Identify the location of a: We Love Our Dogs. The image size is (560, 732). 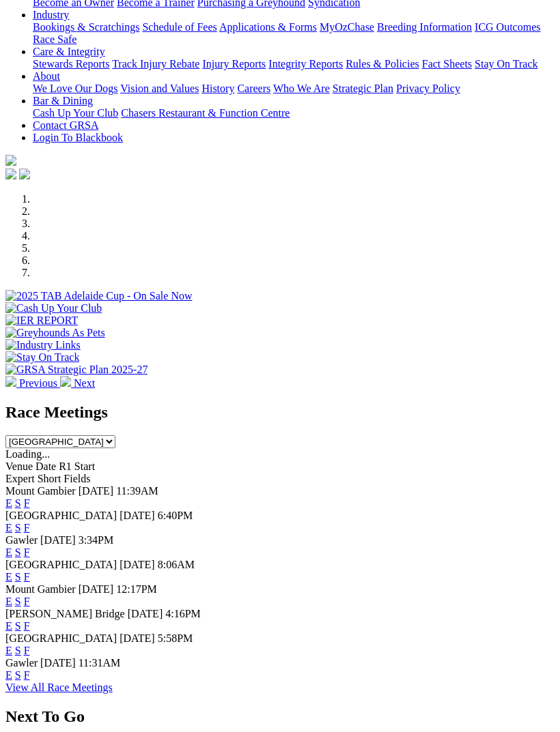
(75, 88).